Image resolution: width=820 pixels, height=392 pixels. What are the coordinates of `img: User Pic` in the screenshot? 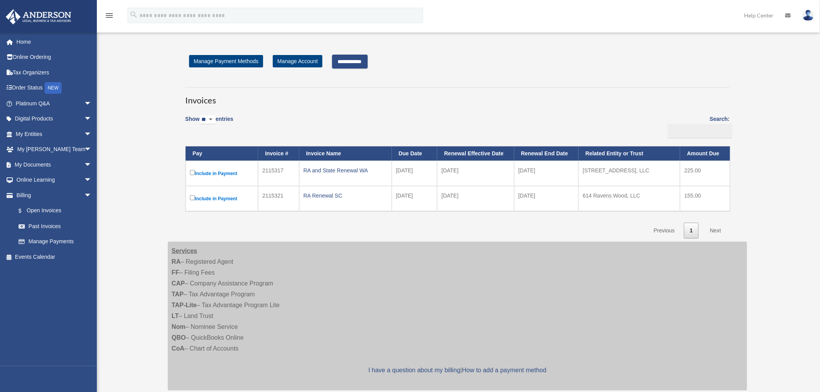 It's located at (809, 15).